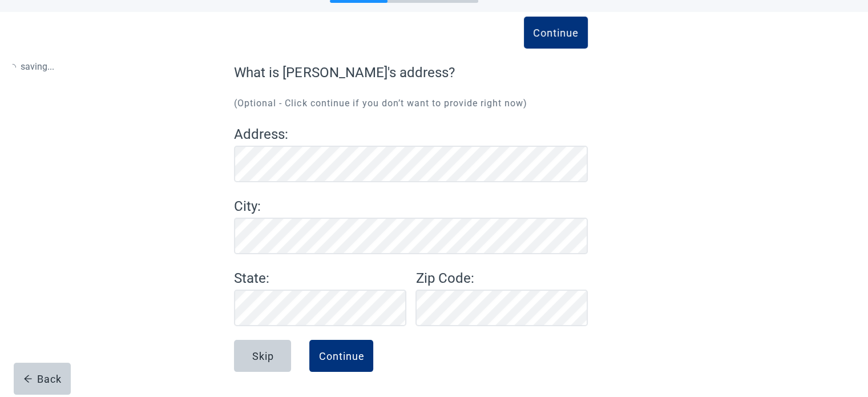 The height and width of the screenshot is (397, 868). I want to click on div: Skip, so click(262, 356).